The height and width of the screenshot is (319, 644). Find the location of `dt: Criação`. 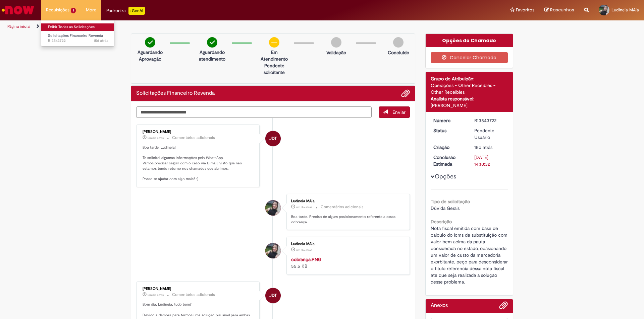

dt: Criação is located at coordinates (449, 148).